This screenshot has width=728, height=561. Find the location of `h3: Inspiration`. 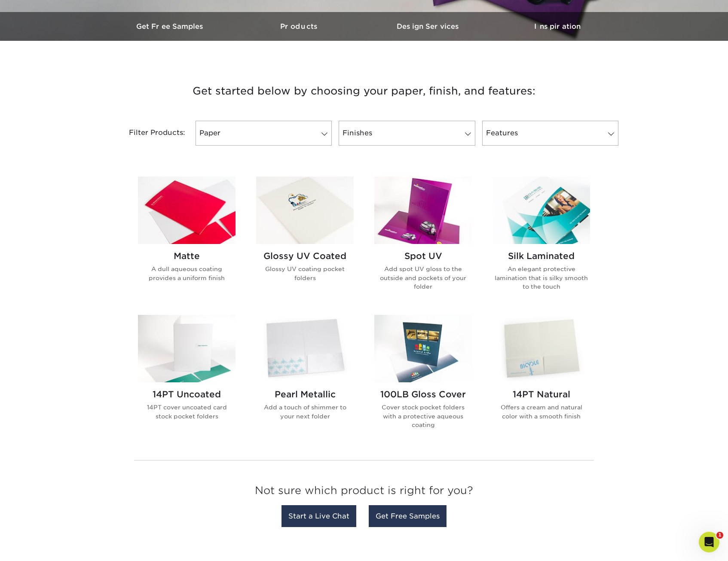

h3: Inspiration is located at coordinates (557, 26).